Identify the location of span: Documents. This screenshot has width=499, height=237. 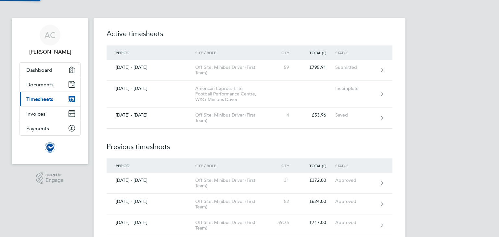
(40, 85).